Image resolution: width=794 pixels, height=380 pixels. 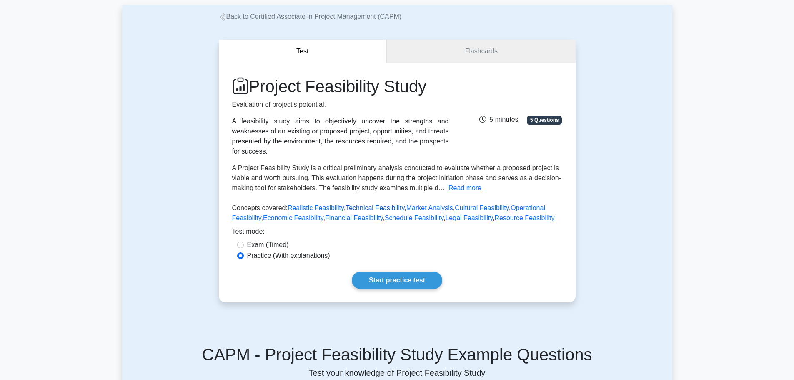 I want to click on a: Flashcards, so click(x=481, y=51).